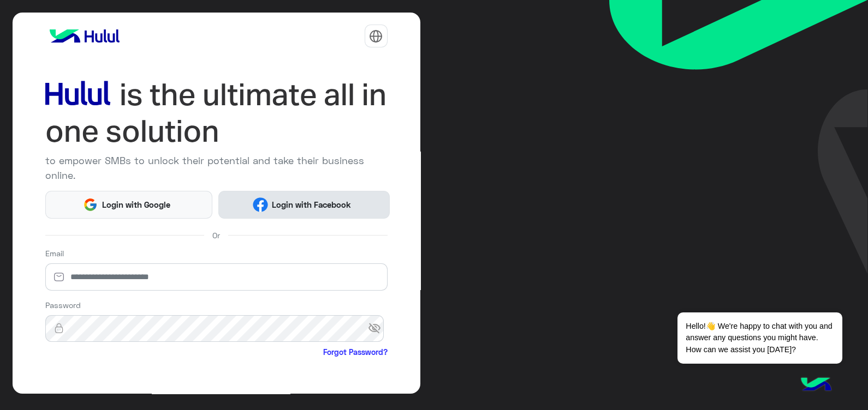  What do you see at coordinates (312, 205) in the screenshot?
I see `span: Login with Facebook` at bounding box center [312, 205].